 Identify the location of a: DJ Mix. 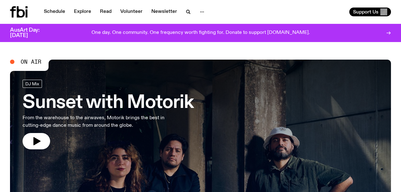
(32, 84).